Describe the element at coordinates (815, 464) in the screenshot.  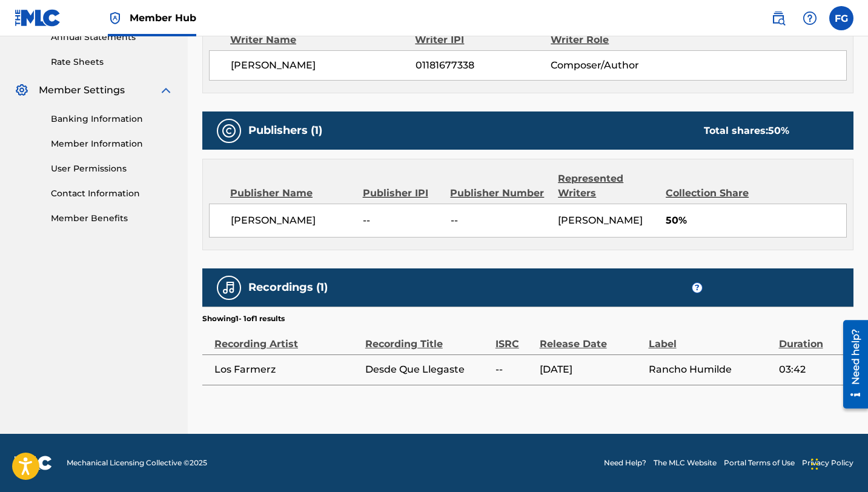
I see `div: Drag` at that location.